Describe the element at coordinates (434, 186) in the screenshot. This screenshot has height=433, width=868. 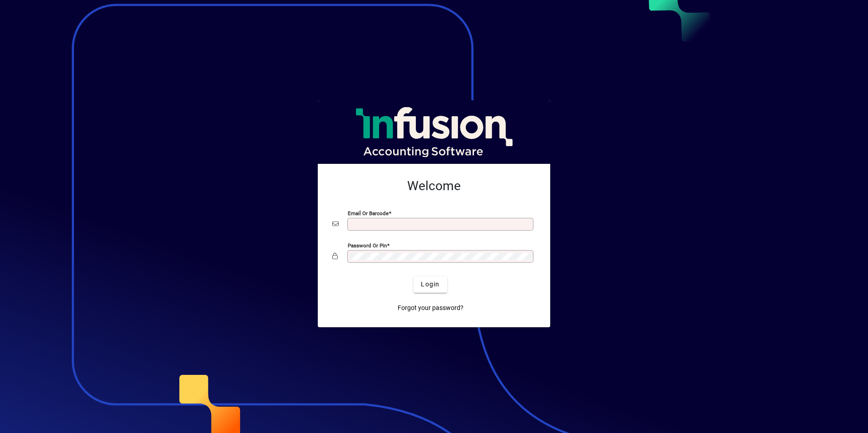
I see `h2: Welcome` at that location.